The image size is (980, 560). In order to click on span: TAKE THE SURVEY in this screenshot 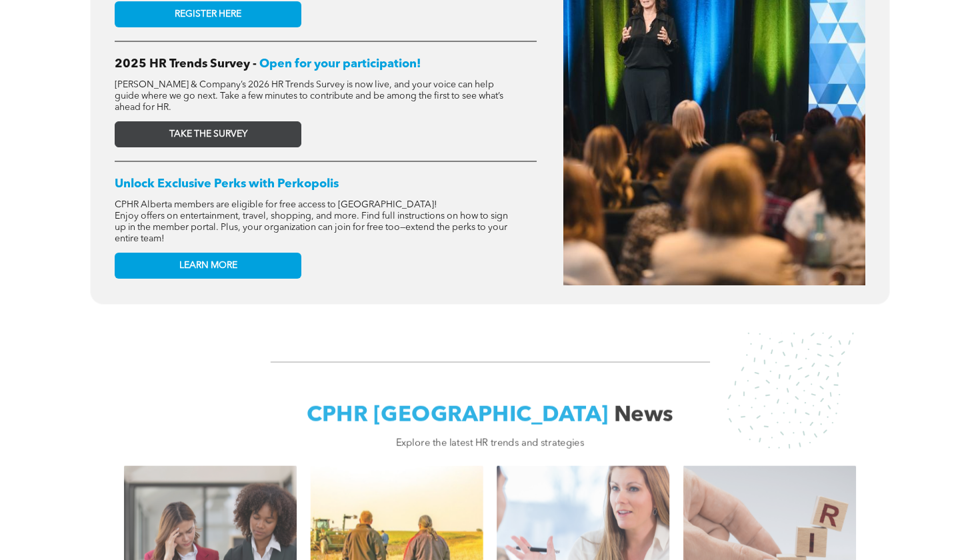, I will do `click(208, 134)`.